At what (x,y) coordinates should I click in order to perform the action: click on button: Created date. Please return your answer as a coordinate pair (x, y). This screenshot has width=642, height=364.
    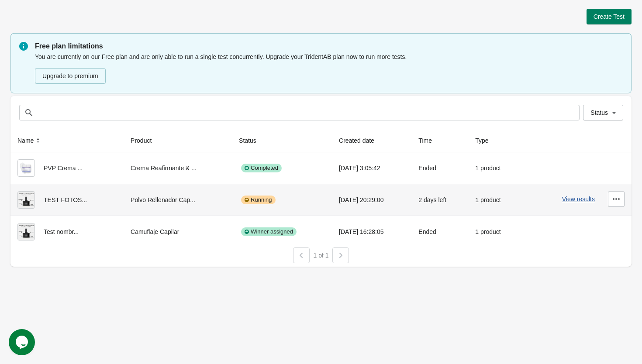
    Looking at the image, I should click on (361, 141).